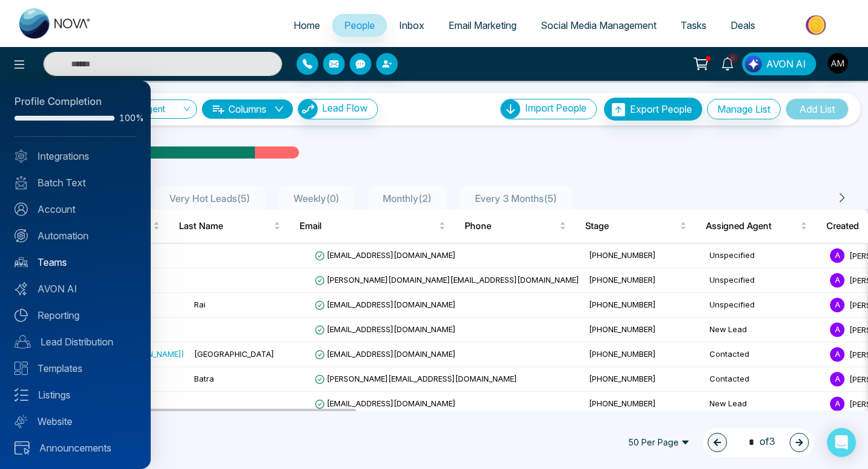 The image size is (868, 469). What do you see at coordinates (76, 156) in the screenshot?
I see `a: Integrations` at bounding box center [76, 156].